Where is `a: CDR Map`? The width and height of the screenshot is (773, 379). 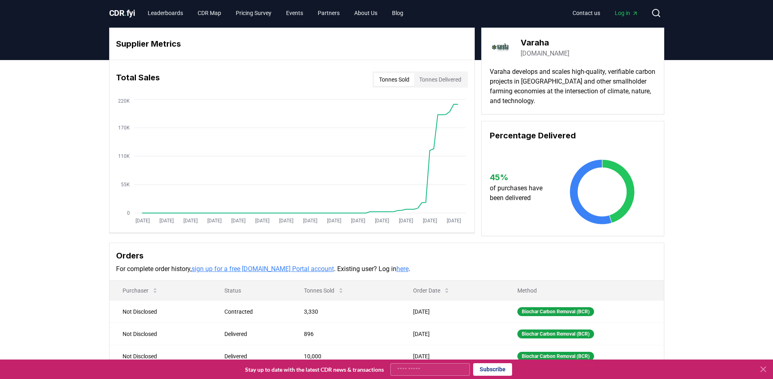
a: CDR Map is located at coordinates (209, 13).